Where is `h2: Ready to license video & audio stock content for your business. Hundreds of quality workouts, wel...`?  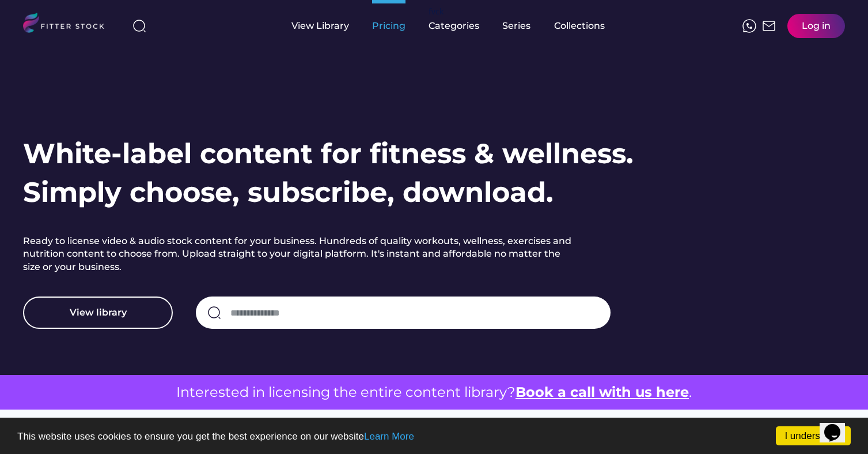
h2: Ready to license video & audio stock content for your business. Hundreds of quality workouts, wel... is located at coordinates (299, 254).